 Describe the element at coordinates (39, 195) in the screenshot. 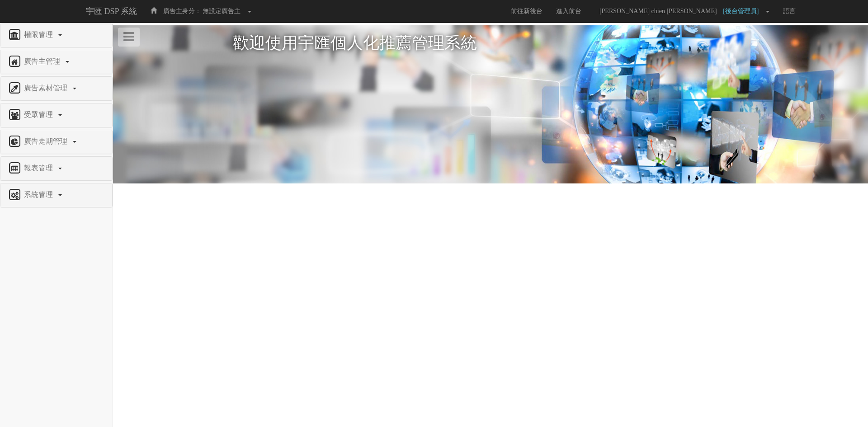

I see `span: 系統管理` at that location.